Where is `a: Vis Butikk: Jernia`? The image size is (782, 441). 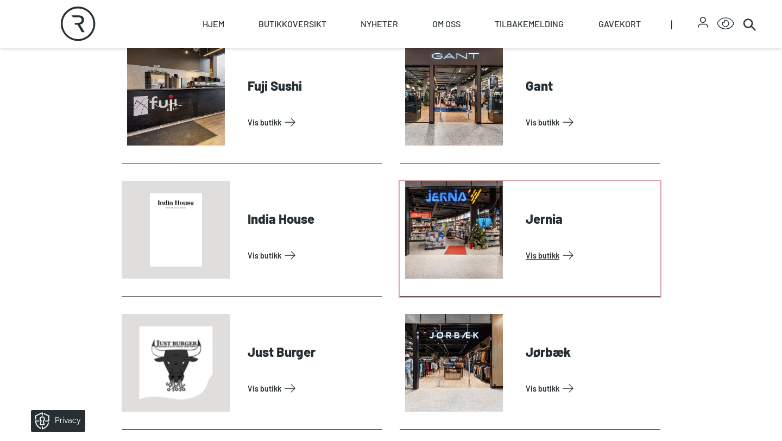 a: Vis Butikk: Jernia is located at coordinates (591, 255).